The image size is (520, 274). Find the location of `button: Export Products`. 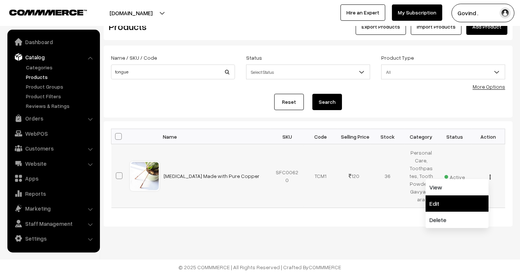

button: Export Products is located at coordinates (381, 27).